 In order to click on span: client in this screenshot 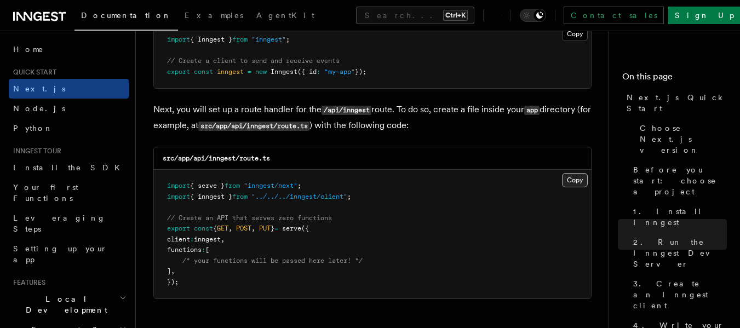, I will do `click(179, 239)`.